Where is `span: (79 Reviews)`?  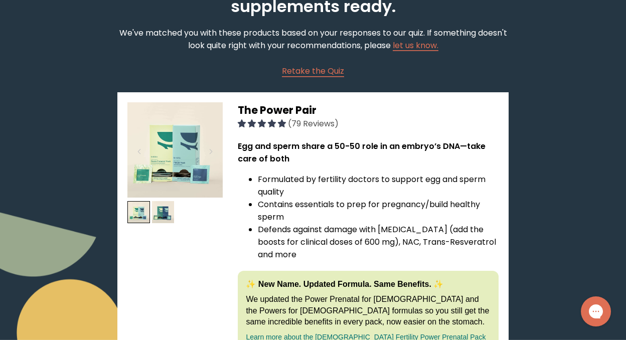
span: (79 Reviews) is located at coordinates (313, 123).